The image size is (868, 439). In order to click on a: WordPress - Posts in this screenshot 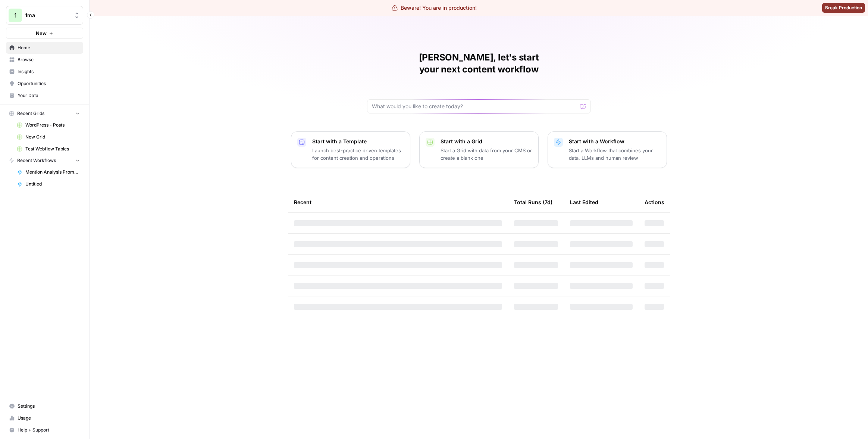, I will do `click(48, 125)`.